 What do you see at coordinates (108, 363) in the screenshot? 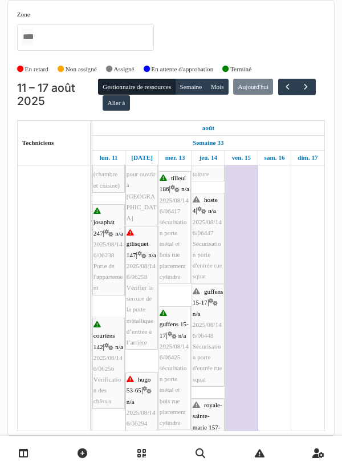
I see `span: 2025/08/146/06256` at bounding box center [108, 363].